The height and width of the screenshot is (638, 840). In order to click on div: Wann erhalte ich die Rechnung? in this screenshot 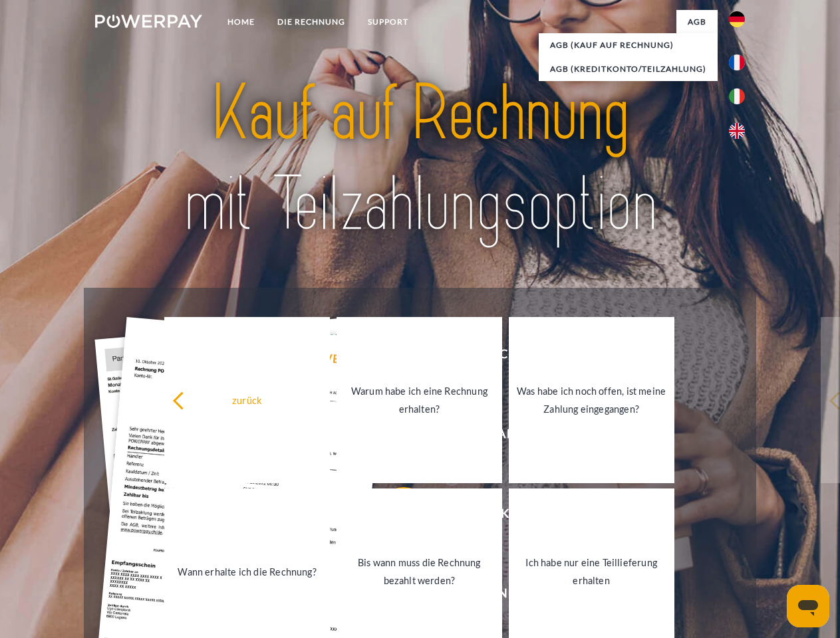, I will do `click(246, 571)`.